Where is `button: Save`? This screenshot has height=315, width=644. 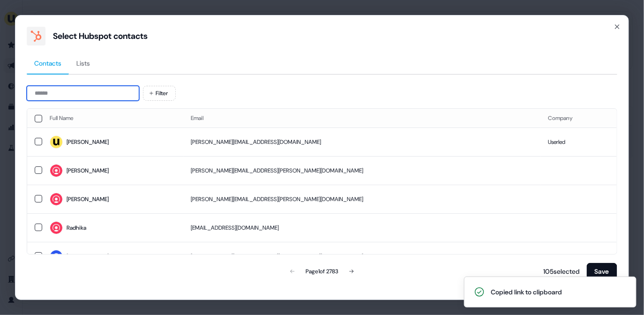
button: Save is located at coordinates (602, 271).